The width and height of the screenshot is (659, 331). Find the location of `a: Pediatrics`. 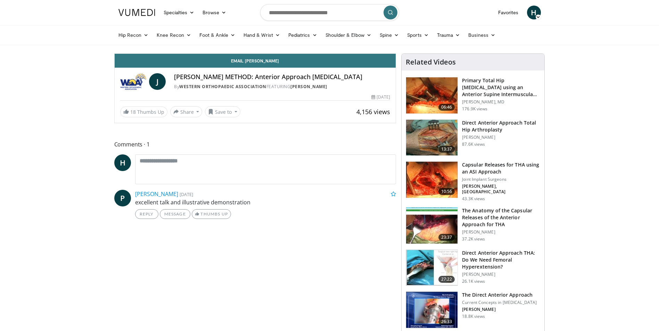

a: Pediatrics is located at coordinates (303, 35).